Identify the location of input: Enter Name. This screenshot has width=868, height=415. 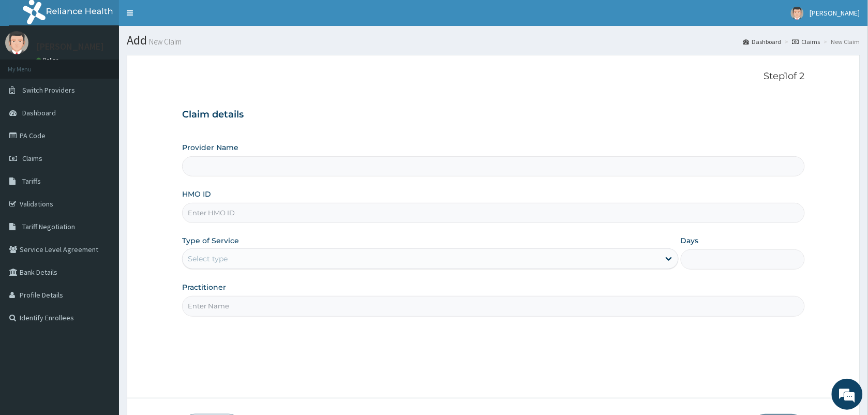
(493, 306).